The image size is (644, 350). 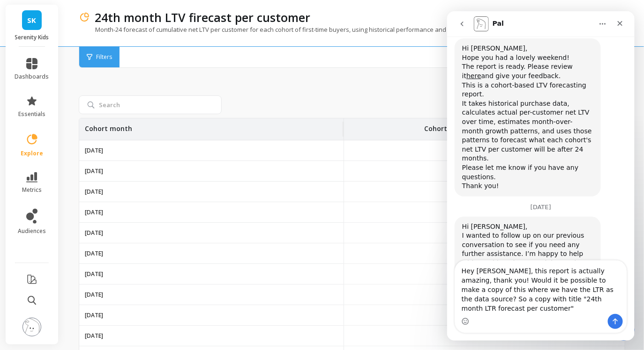 I want to click on p: 24th month LTV firecast per customer, so click(x=202, y=17).